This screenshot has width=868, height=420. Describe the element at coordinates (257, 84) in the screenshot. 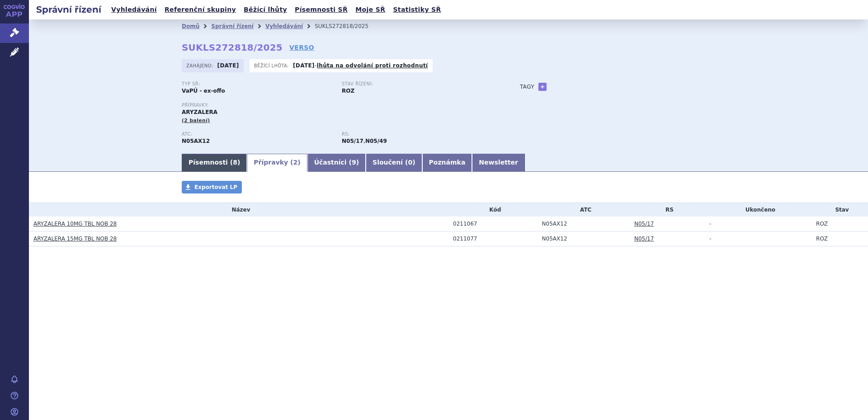

I see `p: Typ SŘ:` at that location.